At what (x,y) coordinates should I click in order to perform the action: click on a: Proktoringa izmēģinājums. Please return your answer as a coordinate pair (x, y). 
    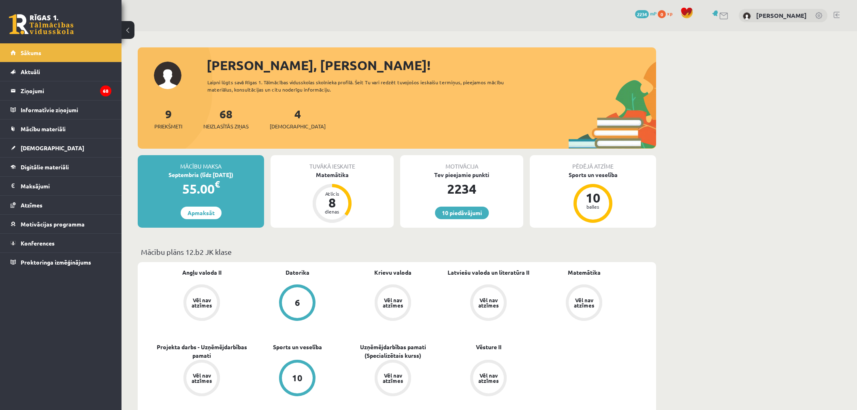
    Looking at the image, I should click on (61, 262).